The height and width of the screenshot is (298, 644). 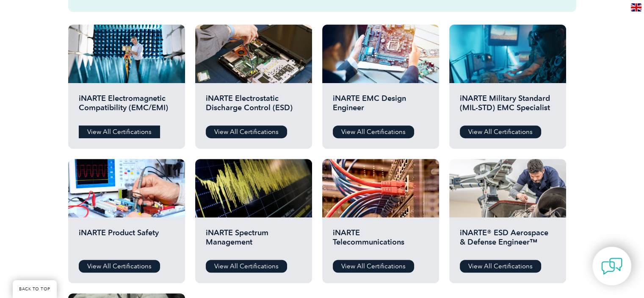 I want to click on h2: iNARTE® ESD Aerospace & Defense Engineer™, so click(x=508, y=241).